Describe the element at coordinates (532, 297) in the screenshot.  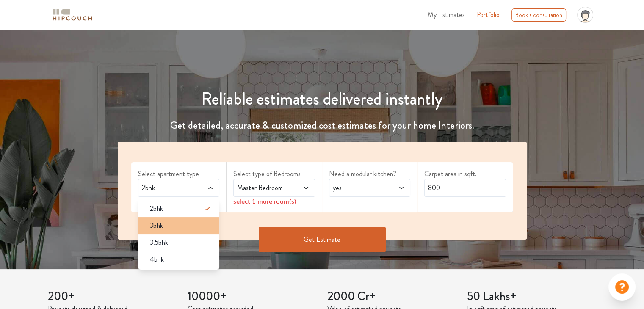
I see `h3: 50 Lakhs+` at that location.